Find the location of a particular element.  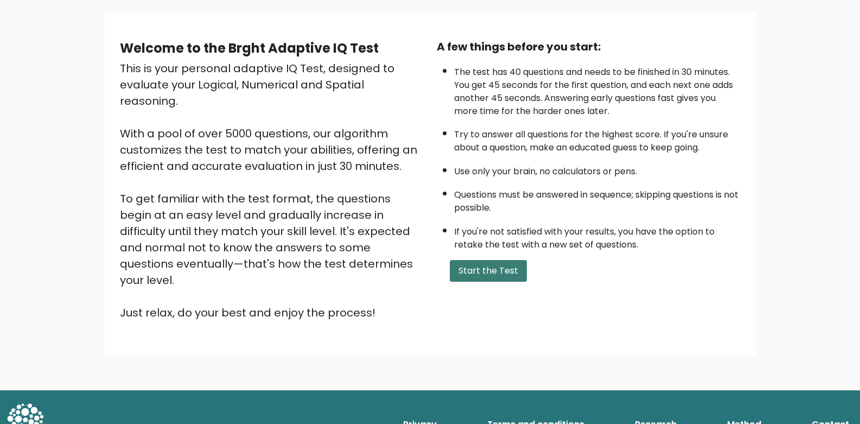

div: A few things before you start: is located at coordinates (588, 47).